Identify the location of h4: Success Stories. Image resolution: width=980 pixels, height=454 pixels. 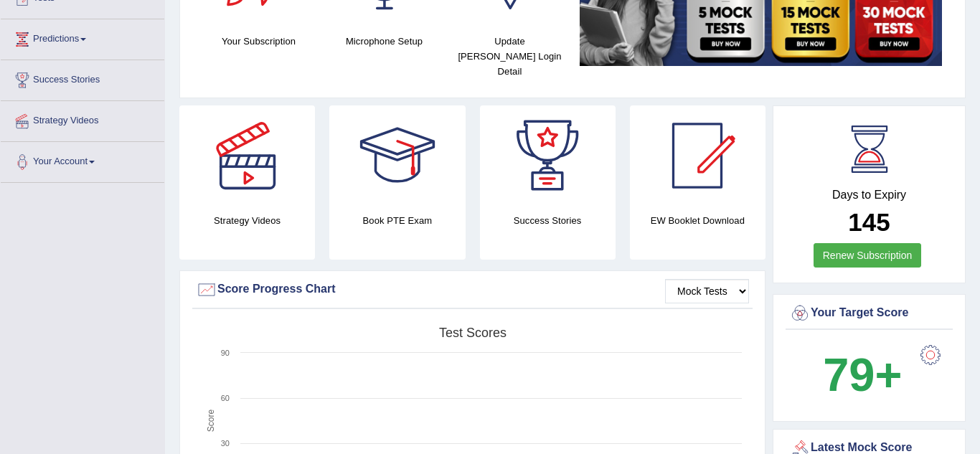
(548, 220).